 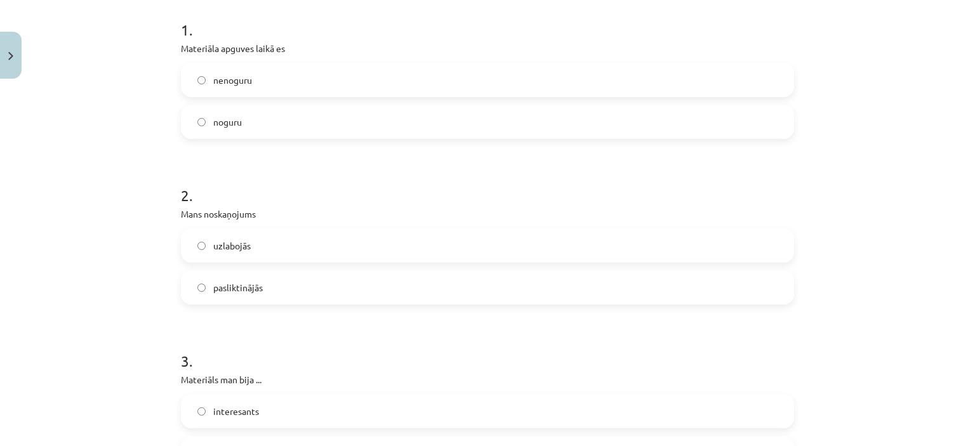 What do you see at coordinates (232, 80) in the screenshot?
I see `span: nenoguru` at bounding box center [232, 80].